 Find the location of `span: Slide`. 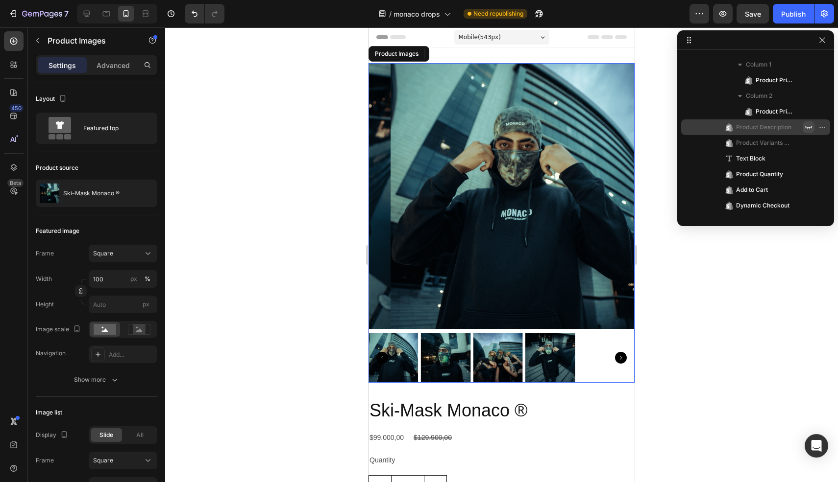

span: Slide is located at coordinates (106, 435).